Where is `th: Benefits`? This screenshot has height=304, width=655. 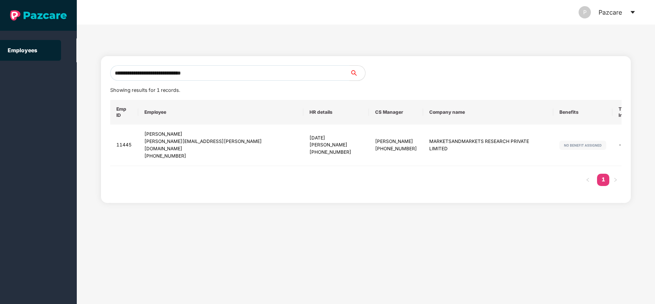
th: Benefits is located at coordinates (583, 112).